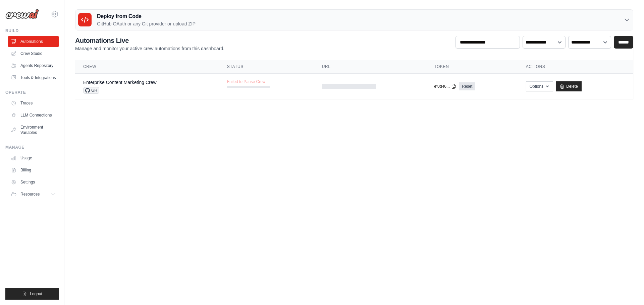  I want to click on div: Operate, so click(32, 92).